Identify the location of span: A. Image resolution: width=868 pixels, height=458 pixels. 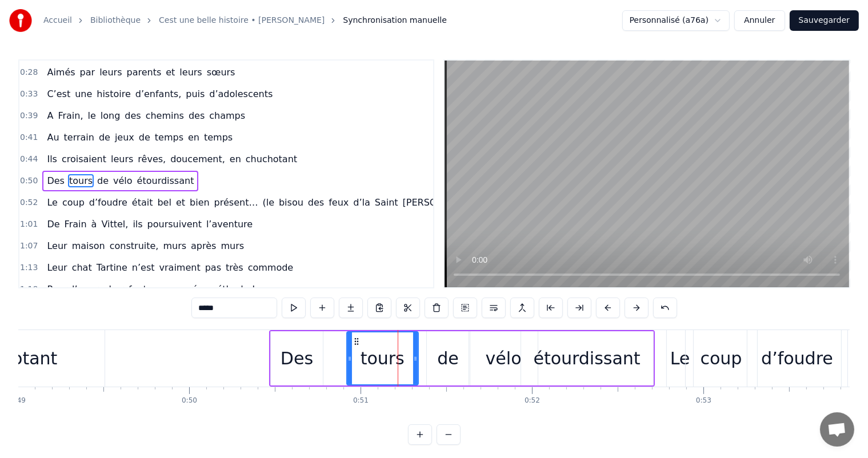
(50, 115).